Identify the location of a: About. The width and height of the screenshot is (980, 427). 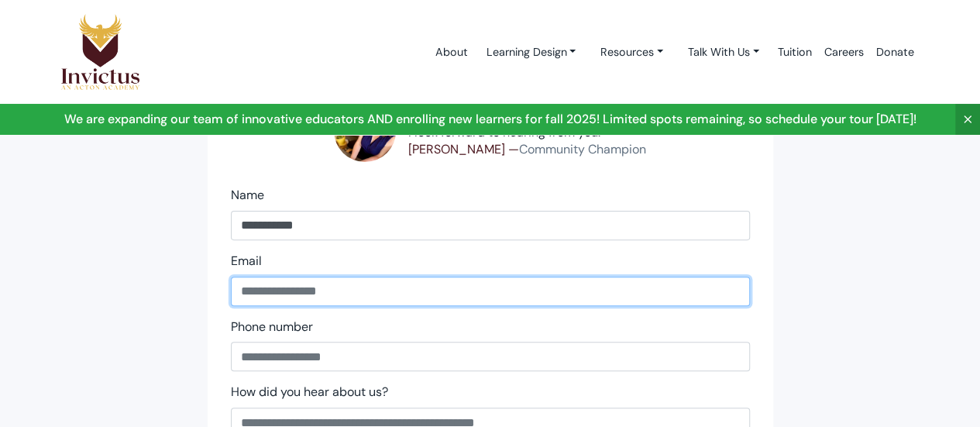
(451, 52).